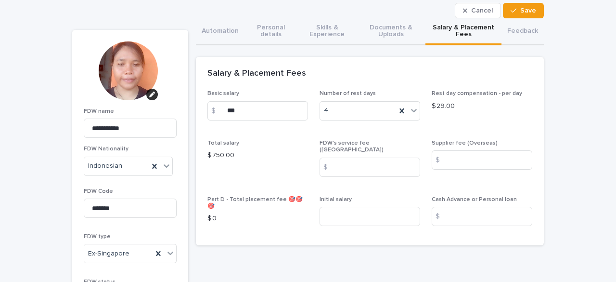 The image size is (616, 282). Describe the element at coordinates (477, 93) in the screenshot. I see `span: Rest day compensation - per day` at that location.